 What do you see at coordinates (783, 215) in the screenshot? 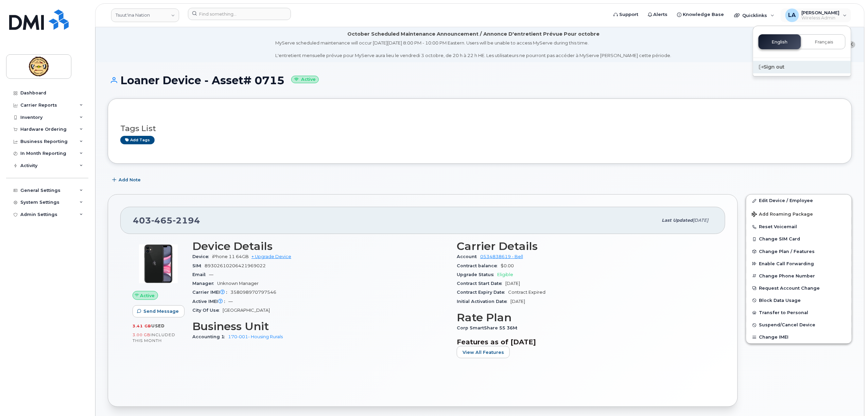
I see `span: Add Roaming Package` at bounding box center [783, 215].